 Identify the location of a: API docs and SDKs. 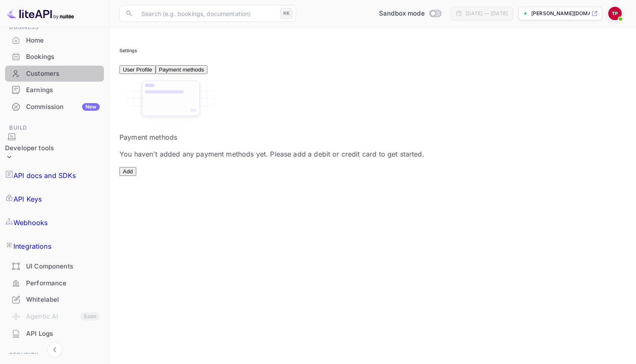
(54, 176).